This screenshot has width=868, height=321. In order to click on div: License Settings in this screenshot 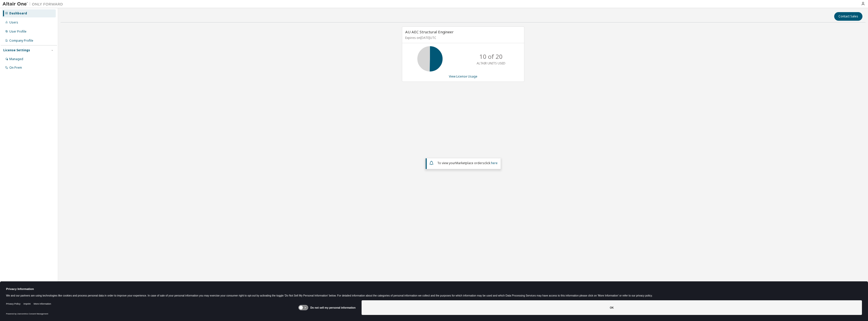, I will do `click(17, 50)`.